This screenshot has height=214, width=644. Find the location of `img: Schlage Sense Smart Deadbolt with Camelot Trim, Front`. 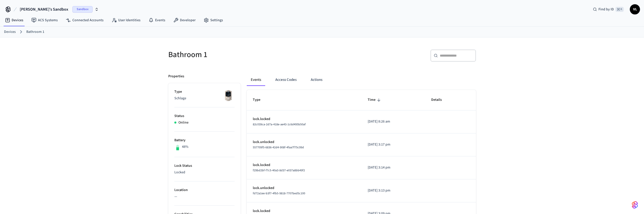

img: Schlage Sense Smart Deadbolt with Camelot Trim, Front is located at coordinates (229, 96).